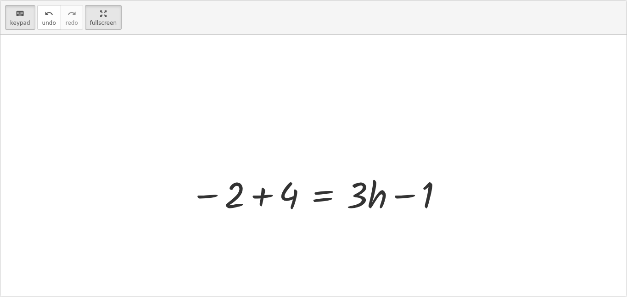 This screenshot has height=297, width=627. Describe the element at coordinates (49, 23) in the screenshot. I see `span: undo` at that location.